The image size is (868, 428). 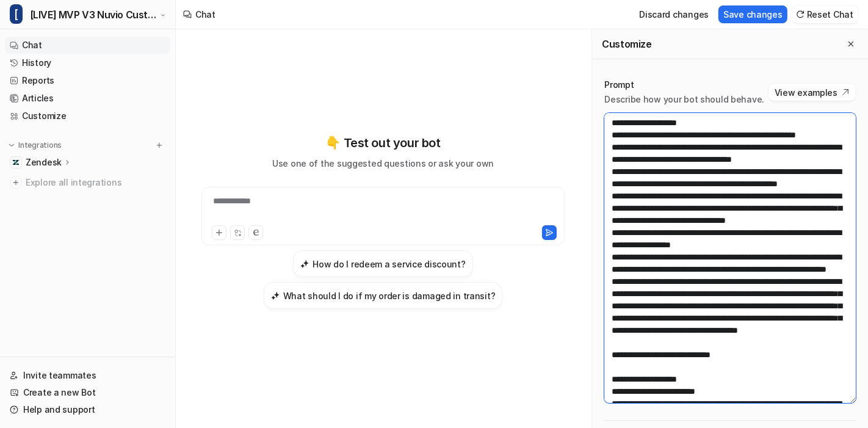 What do you see at coordinates (87, 410) in the screenshot?
I see `a: Help and support` at bounding box center [87, 410].